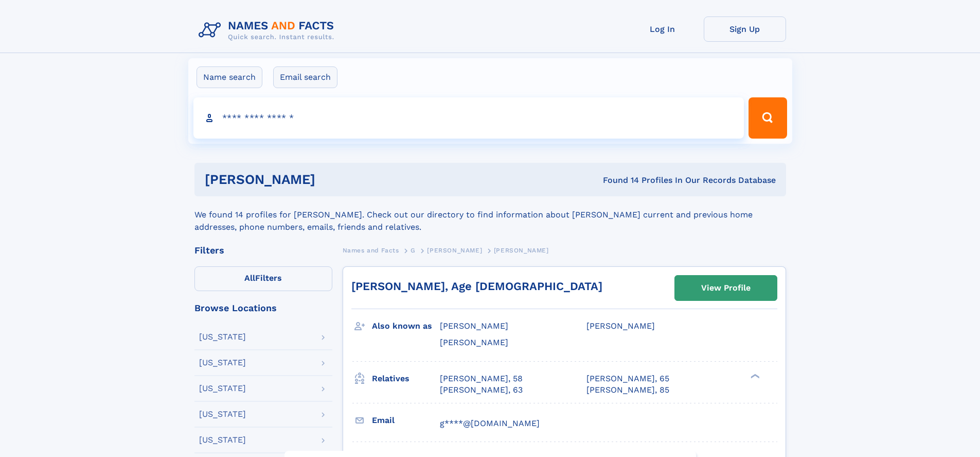 Image resolution: width=980 pixels, height=457 pixels. I want to click on input: search input, so click(469, 118).